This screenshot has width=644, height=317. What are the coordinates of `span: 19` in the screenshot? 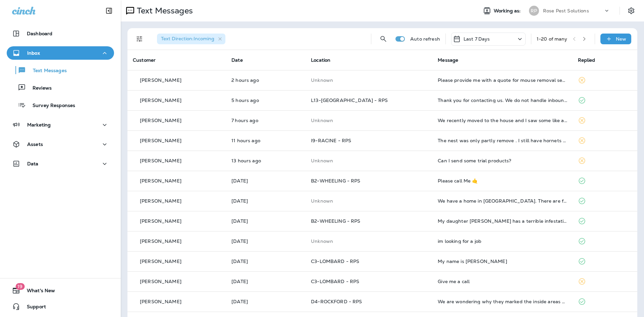 It's located at (20, 287).